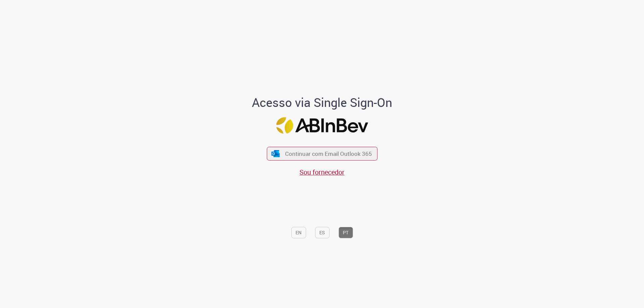 This screenshot has width=644, height=308. Describe the element at coordinates (322, 102) in the screenshot. I see `h1: Acesso via Single Sign-On` at that location.